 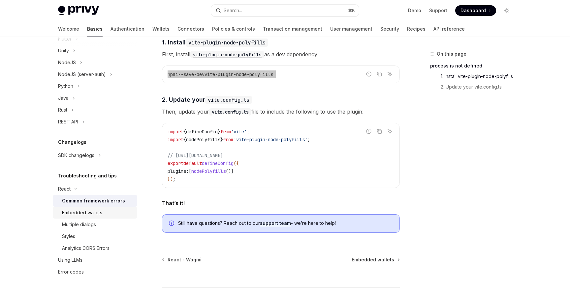 I want to click on span: 2. Update your, so click(x=207, y=100).